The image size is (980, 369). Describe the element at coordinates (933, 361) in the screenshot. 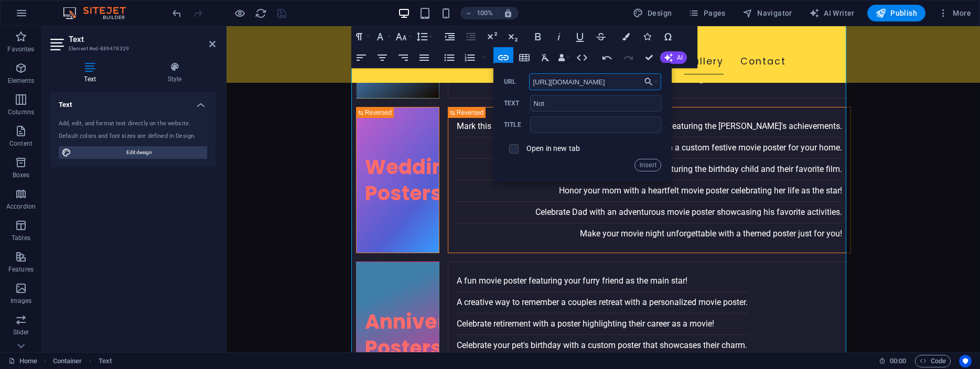

I see `button: Code` at that location.